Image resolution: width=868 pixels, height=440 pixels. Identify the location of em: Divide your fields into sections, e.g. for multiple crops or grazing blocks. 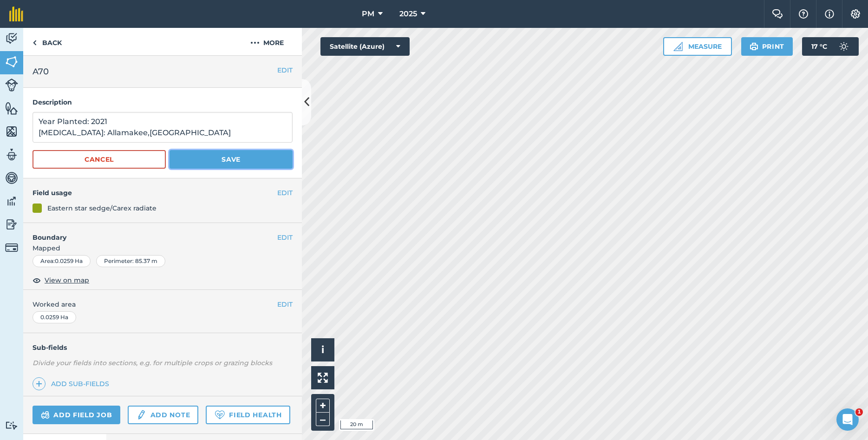
(152, 363).